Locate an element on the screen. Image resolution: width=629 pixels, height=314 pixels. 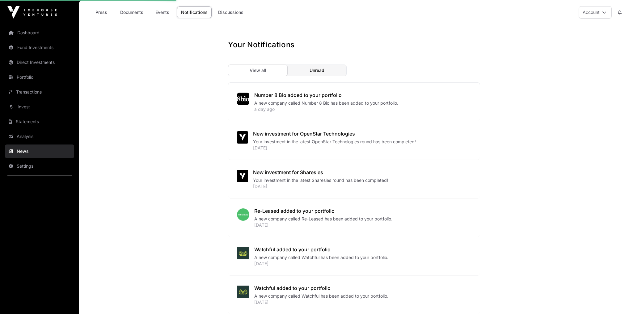
div: Your investment in the latest Sharesies round has been completed! is located at coordinates (361, 181).